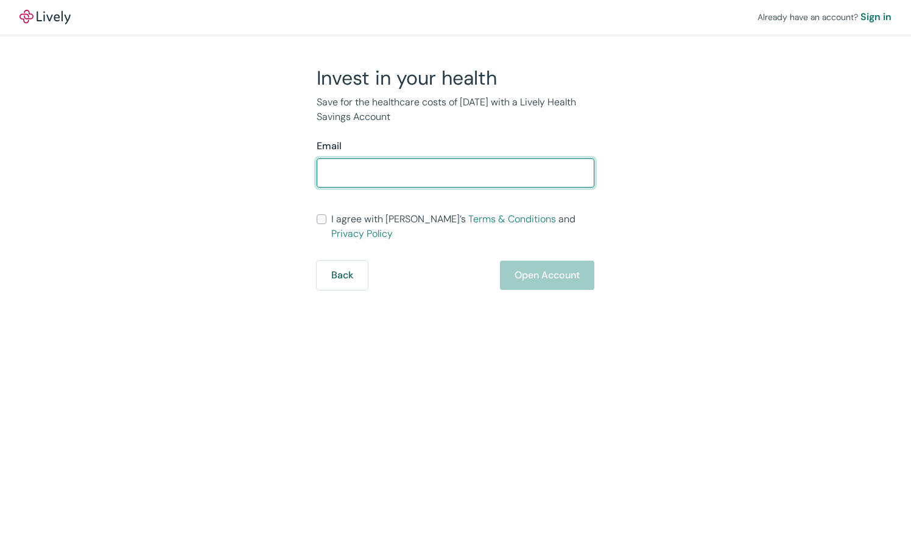 The width and height of the screenshot is (911, 539). What do you see at coordinates (362, 233) in the screenshot?
I see `a: Privacy Policy` at bounding box center [362, 233].